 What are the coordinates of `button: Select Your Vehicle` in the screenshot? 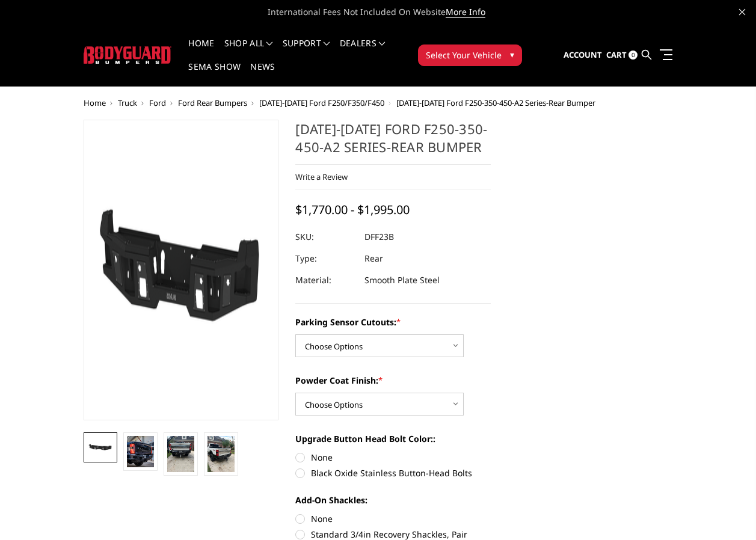 It's located at (470, 55).